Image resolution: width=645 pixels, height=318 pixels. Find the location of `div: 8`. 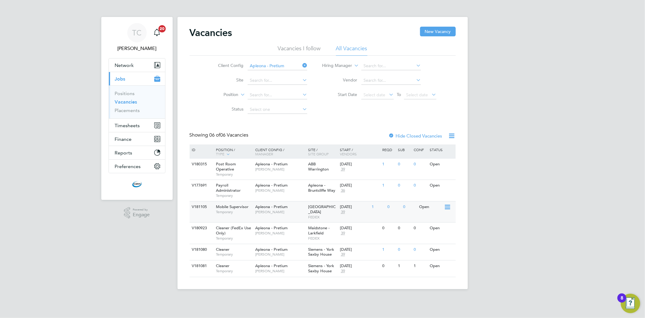

div: 8 is located at coordinates (622, 302).